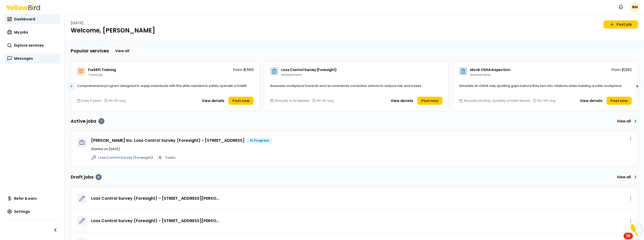  Describe the element at coordinates (621, 24) in the screenshot. I see `a: Post job` at that location.